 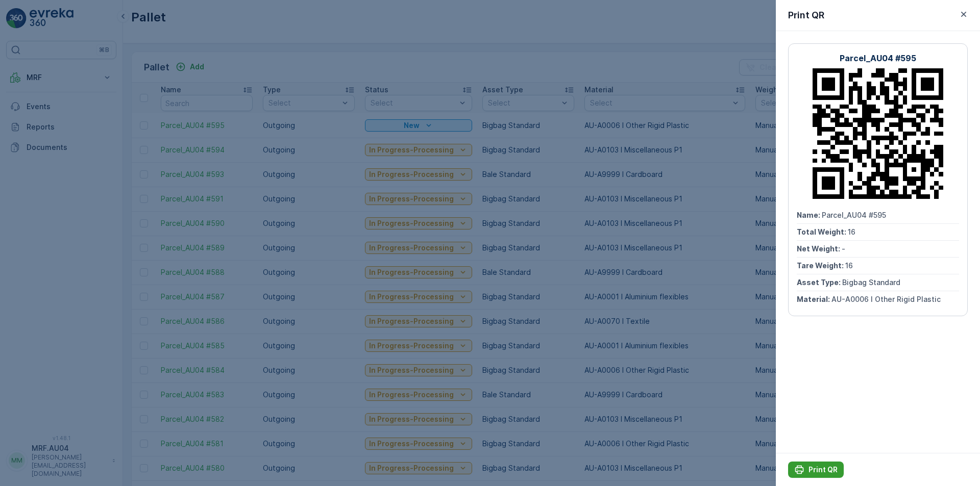 What do you see at coordinates (808, 215) in the screenshot?
I see `span: Name :` at bounding box center [808, 215].